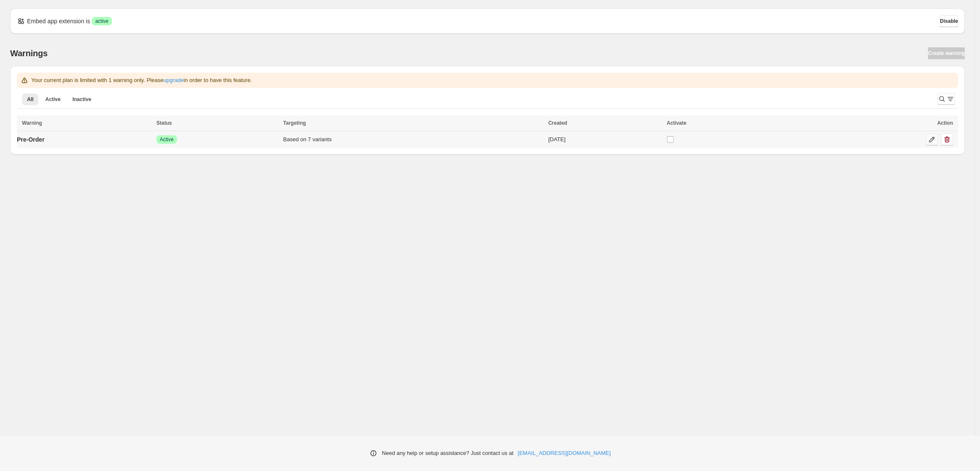 The width and height of the screenshot is (980, 471). Describe the element at coordinates (32, 123) in the screenshot. I see `span: Warning` at that location.